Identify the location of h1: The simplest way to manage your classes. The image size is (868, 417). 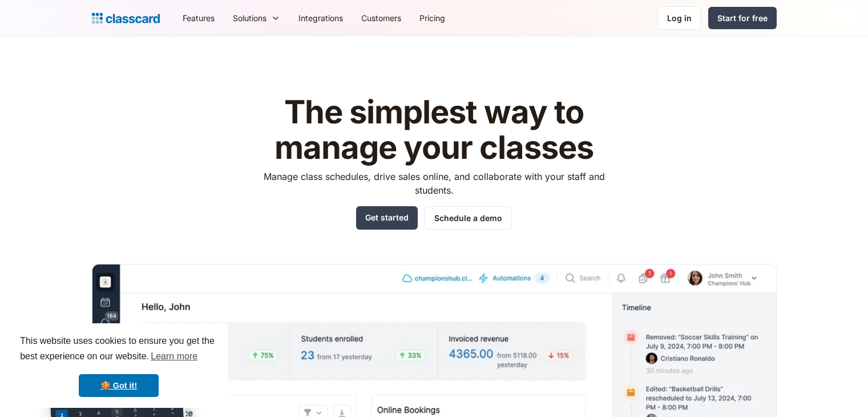
(434, 130).